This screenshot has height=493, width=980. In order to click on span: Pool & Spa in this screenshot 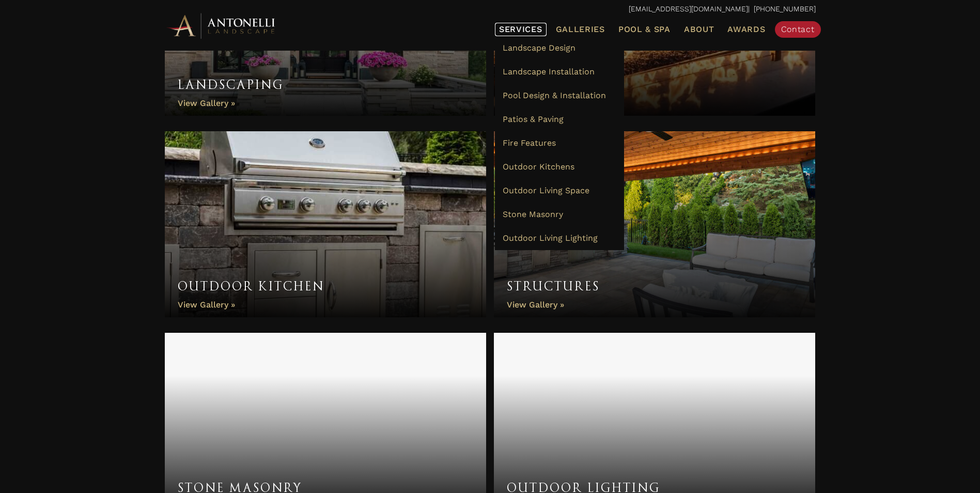, I will do `click(644, 29)`.